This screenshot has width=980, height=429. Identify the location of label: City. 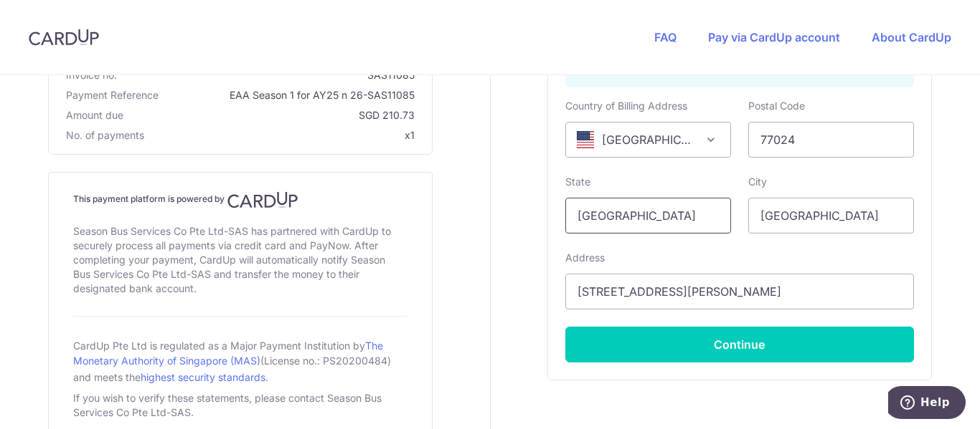
(757, 182).